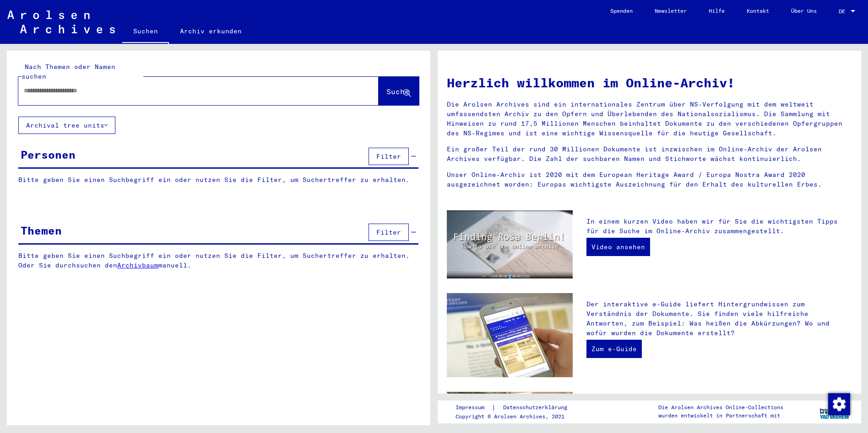 The image size is (868, 433). What do you see at coordinates (649, 119) in the screenshot?
I see `p: Die Arolsen Archives sind ein internationales Zentrum über NS-Verfolgung mit dem weltweit umfasse...` at bounding box center [649, 119].